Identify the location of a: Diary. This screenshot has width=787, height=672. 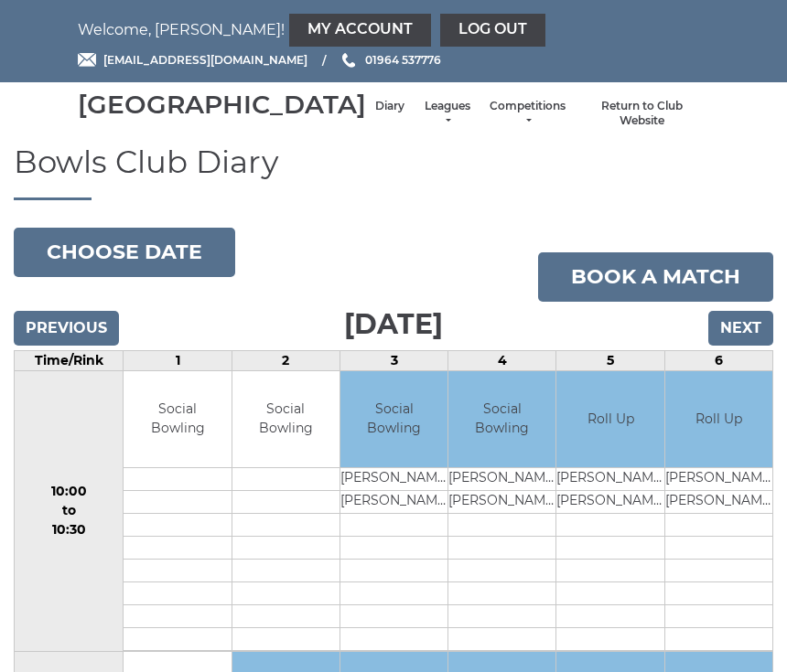
(390, 106).